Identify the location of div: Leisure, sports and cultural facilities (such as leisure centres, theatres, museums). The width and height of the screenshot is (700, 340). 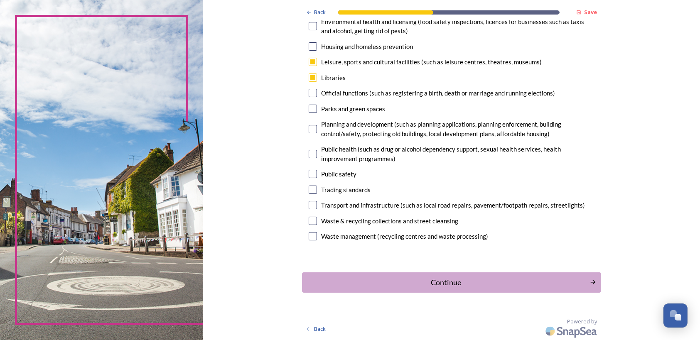
(431, 62).